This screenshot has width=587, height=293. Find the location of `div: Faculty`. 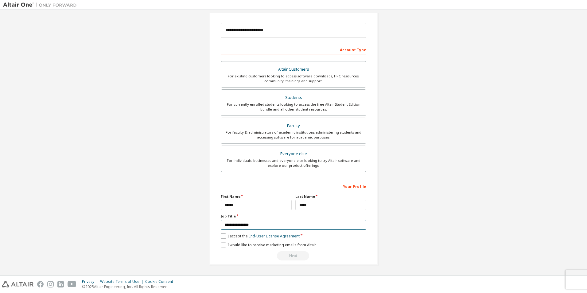

div: Faculty is located at coordinates (293, 126).